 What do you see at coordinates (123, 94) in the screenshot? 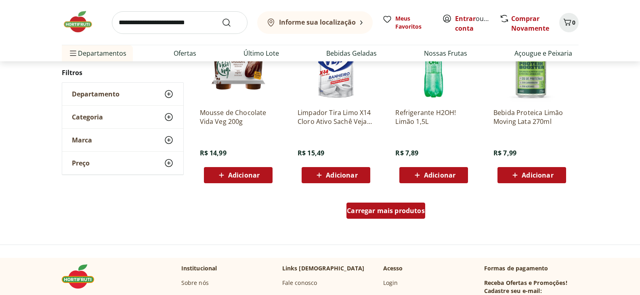
I see `button: Departamento` at bounding box center [123, 94].